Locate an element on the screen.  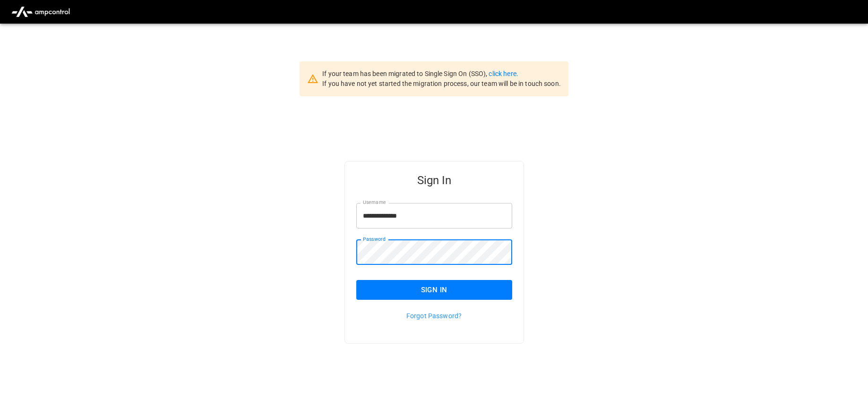
a: click here. is located at coordinates (503, 74).